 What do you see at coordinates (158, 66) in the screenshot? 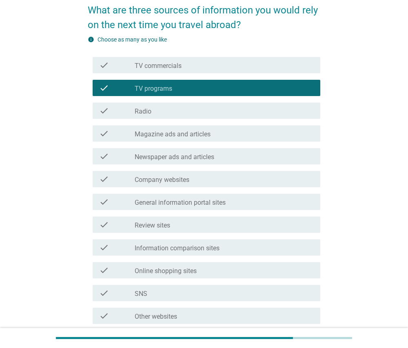
I see `label: TV commercials` at bounding box center [158, 66].